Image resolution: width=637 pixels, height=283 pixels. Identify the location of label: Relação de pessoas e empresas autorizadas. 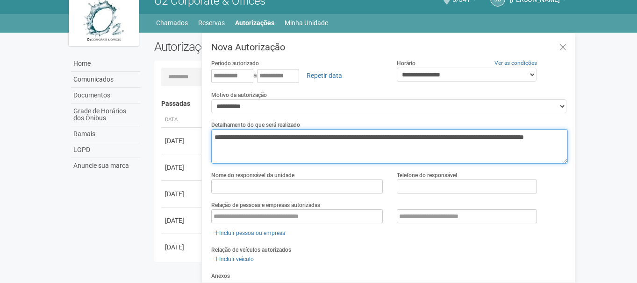
(265, 205).